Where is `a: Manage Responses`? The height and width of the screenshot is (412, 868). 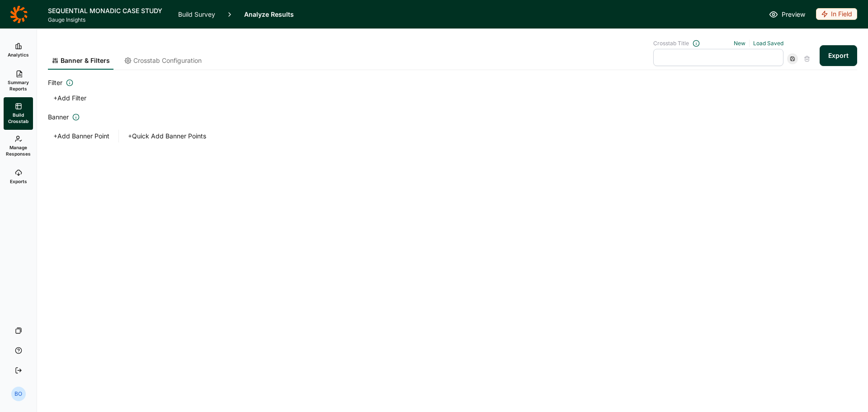
a: Manage Responses is located at coordinates (18, 146).